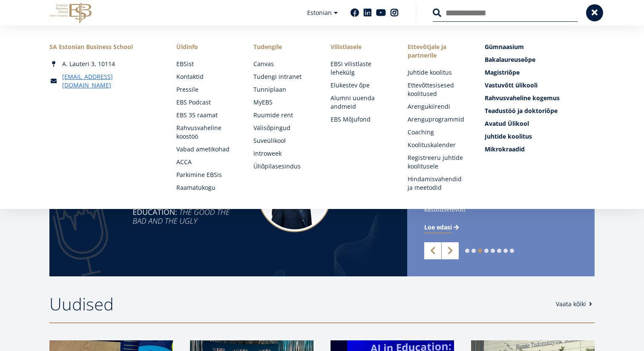 The image size is (644, 351). Describe the element at coordinates (540, 98) in the screenshot. I see `a: Rahvusvaheline kogemus` at that location.